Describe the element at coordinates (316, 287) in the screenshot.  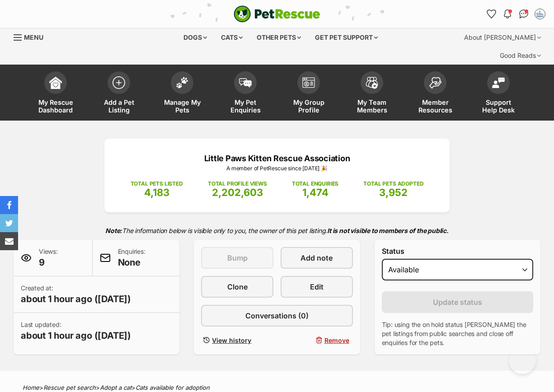
I see `a: Edit` at that location.